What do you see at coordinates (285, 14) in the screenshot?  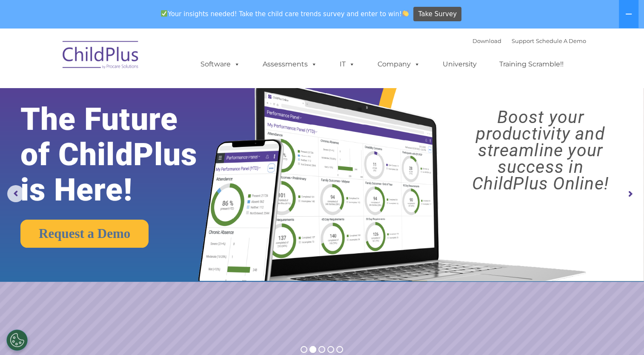 I see `span: Your insights needed! Take the child care trends survey and enter to win!` at bounding box center [285, 14].